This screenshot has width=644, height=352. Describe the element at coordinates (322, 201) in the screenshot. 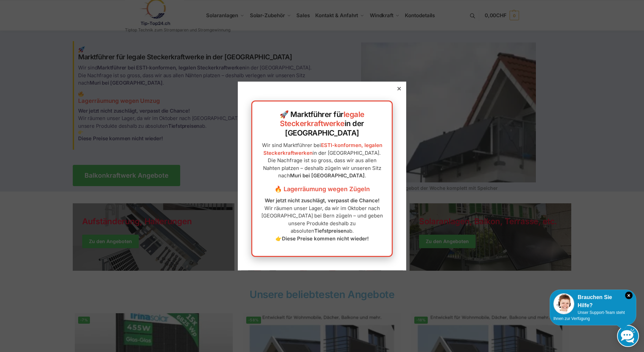

I see `strong: Wer jetzt nicht zuschlägt, verpasst die Chance!` at that location.